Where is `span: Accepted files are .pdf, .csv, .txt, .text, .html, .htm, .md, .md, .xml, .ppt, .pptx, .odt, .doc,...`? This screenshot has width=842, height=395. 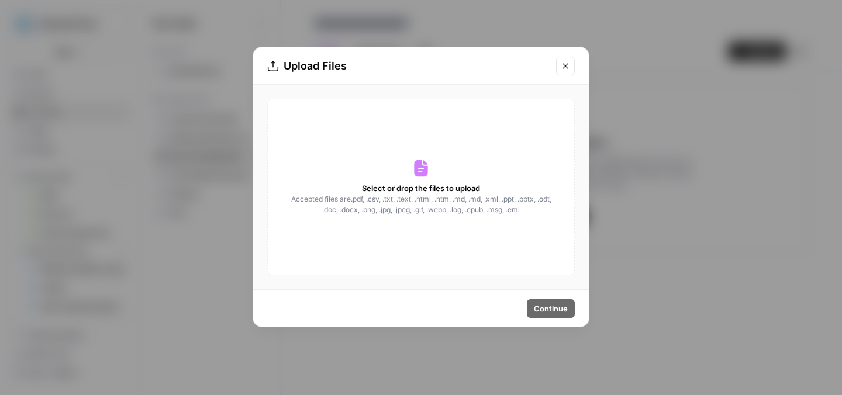 span: Accepted files are .pdf, .csv, .txt, .text, .html, .htm, .md, .md, .xml, .ppt, .pptx, .odt, .doc,... is located at coordinates (421, 205).